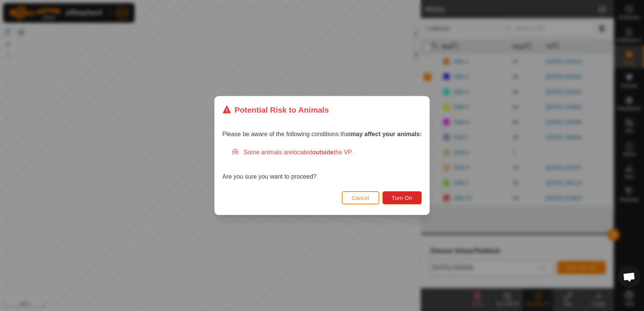 Image resolution: width=644 pixels, height=311 pixels. What do you see at coordinates (322, 164) in the screenshot?
I see `div: Are you sure you want to proceed?` at bounding box center [322, 164].